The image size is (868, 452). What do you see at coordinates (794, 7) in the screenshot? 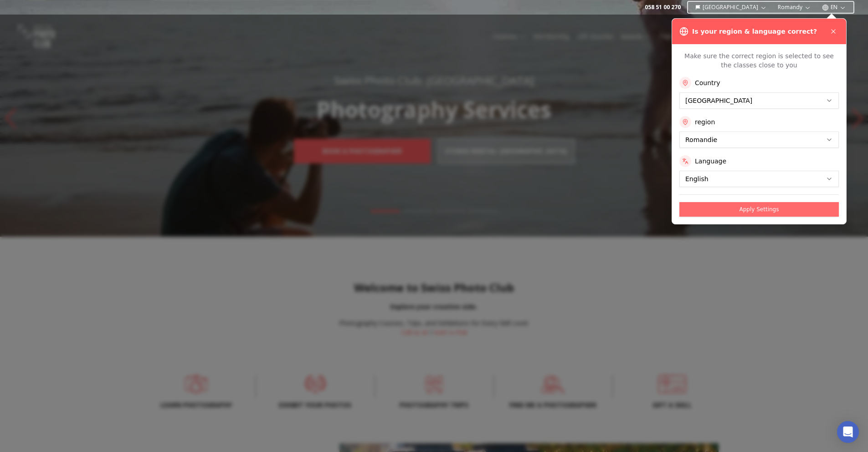
I see `button: Romandy` at bounding box center [794, 7].